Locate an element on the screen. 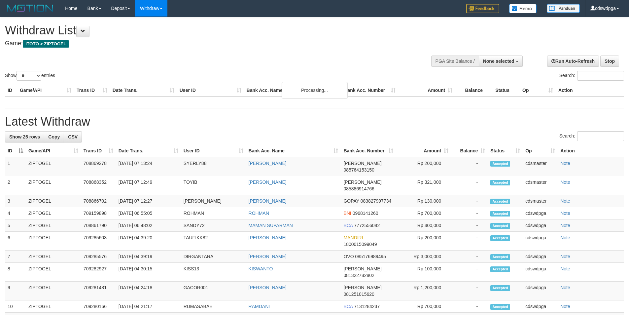 The width and height of the screenshot is (629, 315). a: RAMDANI is located at coordinates (259, 306).